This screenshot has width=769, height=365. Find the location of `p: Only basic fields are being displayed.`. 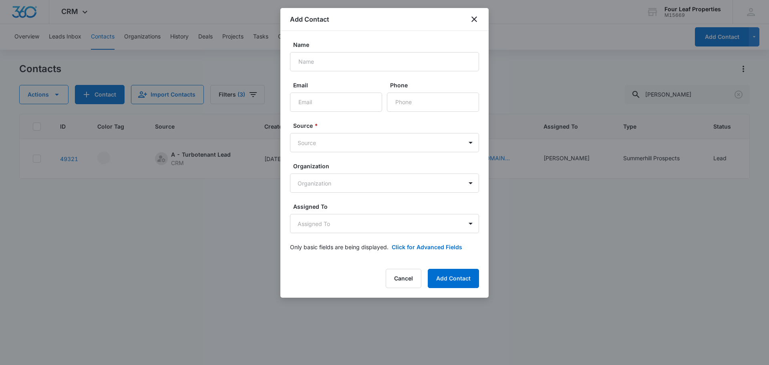

p: Only basic fields are being displayed. is located at coordinates (339, 247).